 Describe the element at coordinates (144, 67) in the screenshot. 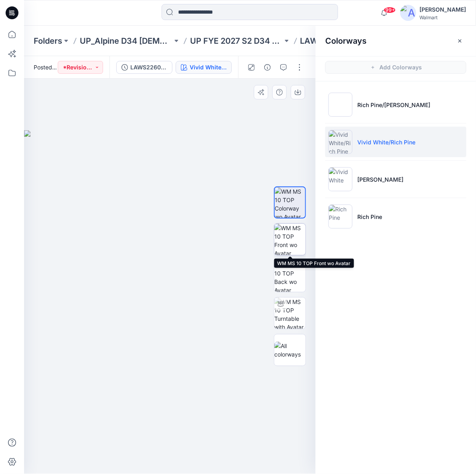

I see `button: LAWS226036_AVIA Performance Tennis Tank - 8.19` at that location.